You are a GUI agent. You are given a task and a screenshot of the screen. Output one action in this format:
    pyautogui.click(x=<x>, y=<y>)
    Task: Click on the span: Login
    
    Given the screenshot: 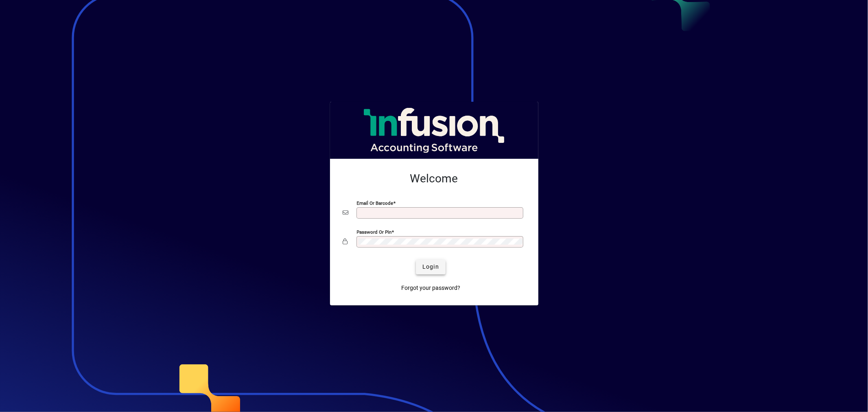 What is the action you would take?
    pyautogui.click(x=431, y=266)
    